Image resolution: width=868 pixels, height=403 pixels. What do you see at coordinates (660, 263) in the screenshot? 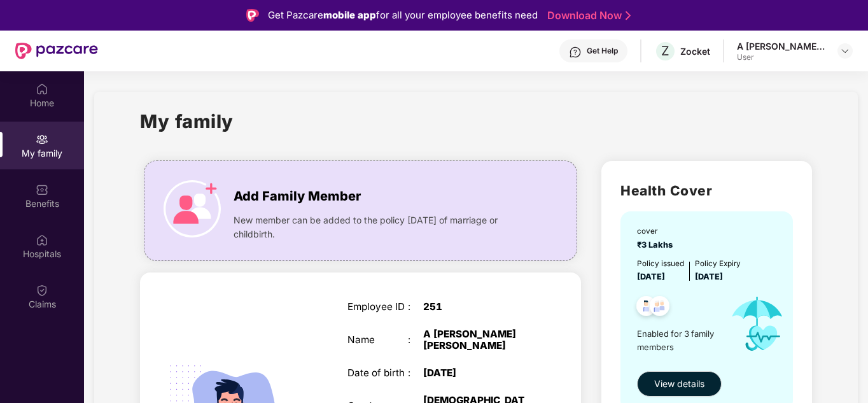
I see `div: Policy issued` at bounding box center [660, 263].